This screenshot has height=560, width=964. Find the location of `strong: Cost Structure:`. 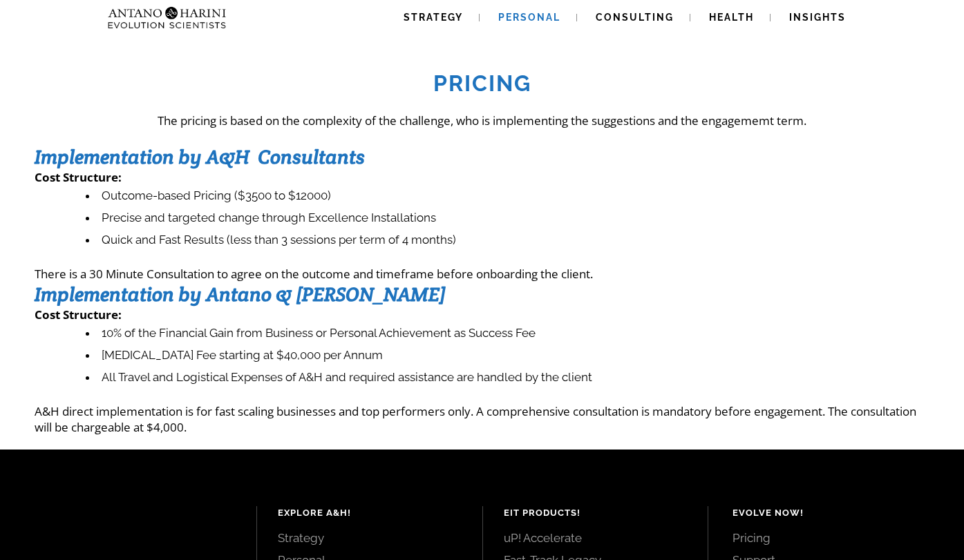

strong: Cost Structure: is located at coordinates (78, 314).